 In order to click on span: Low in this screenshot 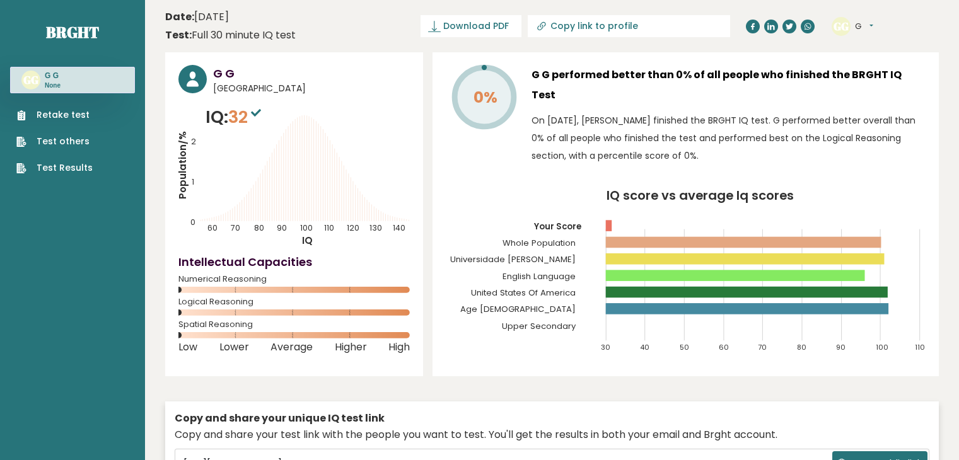, I will do `click(188, 347)`.